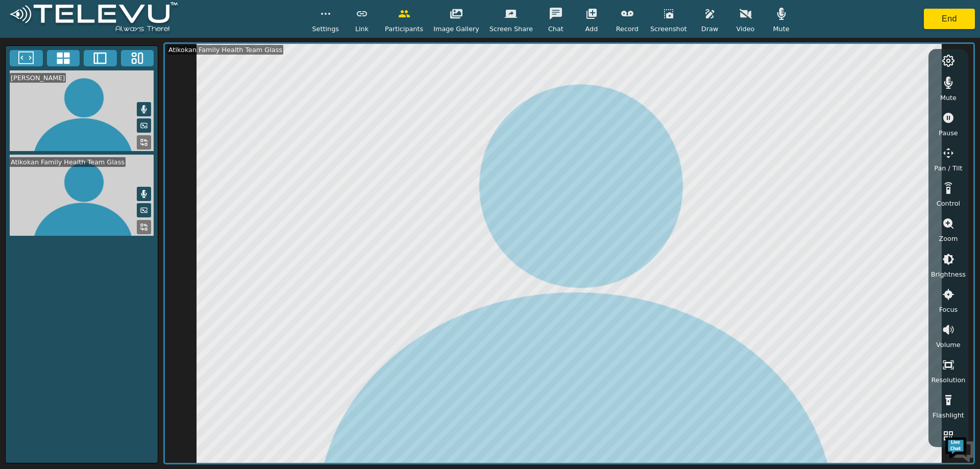 The width and height of the screenshot is (980, 469). What do you see at coordinates (628, 28) in the screenshot?
I see `span: Record` at bounding box center [628, 28].